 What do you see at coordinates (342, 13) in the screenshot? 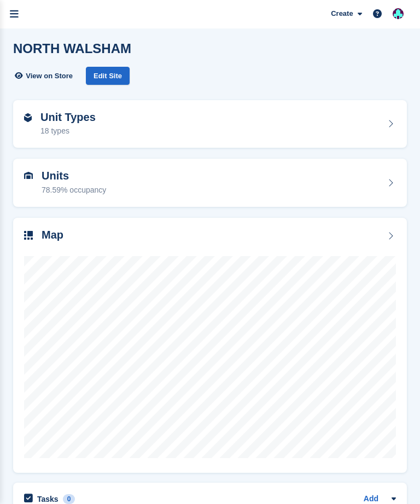
I see `span: Create` at bounding box center [342, 13].